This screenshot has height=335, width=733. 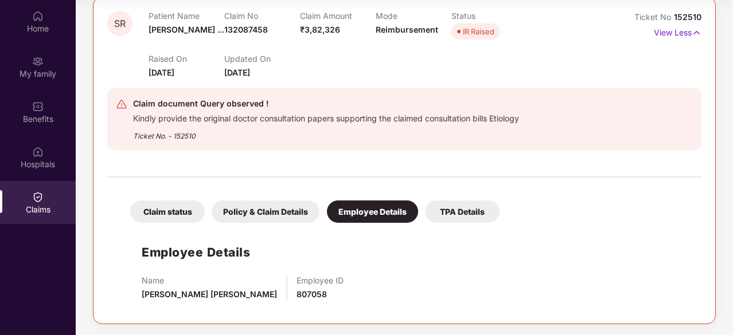 I want to click on div: TPA Details, so click(x=462, y=212).